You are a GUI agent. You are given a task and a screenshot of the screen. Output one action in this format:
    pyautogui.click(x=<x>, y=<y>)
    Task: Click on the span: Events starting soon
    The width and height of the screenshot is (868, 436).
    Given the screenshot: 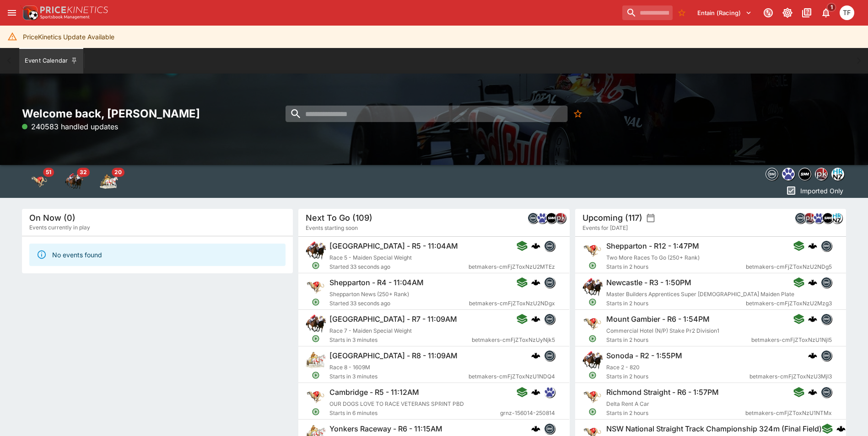 What is the action you would take?
    pyautogui.click(x=332, y=228)
    